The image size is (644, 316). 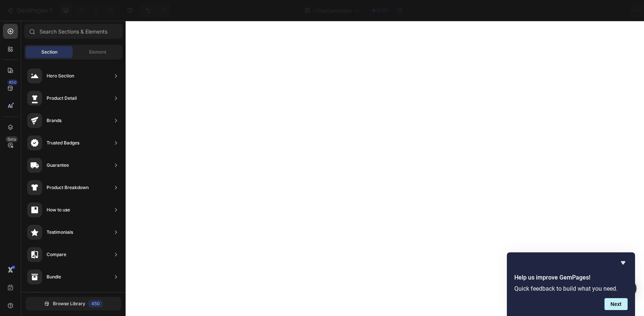 What do you see at coordinates (54, 277) in the screenshot?
I see `div: Bundle` at bounding box center [54, 277].